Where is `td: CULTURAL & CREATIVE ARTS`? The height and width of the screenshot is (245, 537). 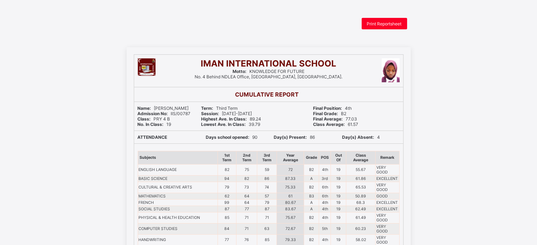
td: CULTURAL & CREATIVE ARTS is located at coordinates (177, 187).